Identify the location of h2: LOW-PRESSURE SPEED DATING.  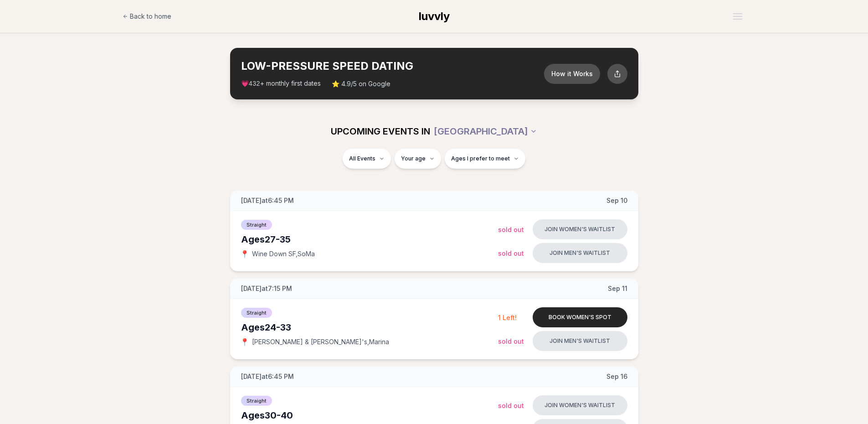
(393, 66).